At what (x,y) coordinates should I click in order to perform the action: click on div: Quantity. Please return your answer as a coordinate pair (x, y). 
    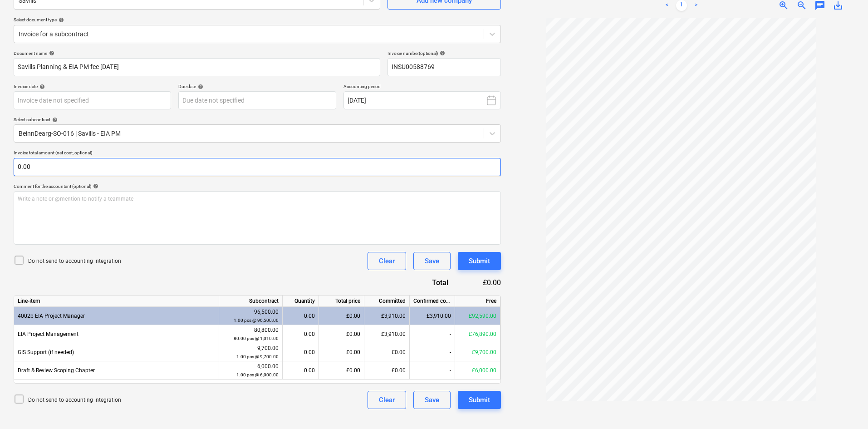
    Looking at the image, I should click on (301, 301).